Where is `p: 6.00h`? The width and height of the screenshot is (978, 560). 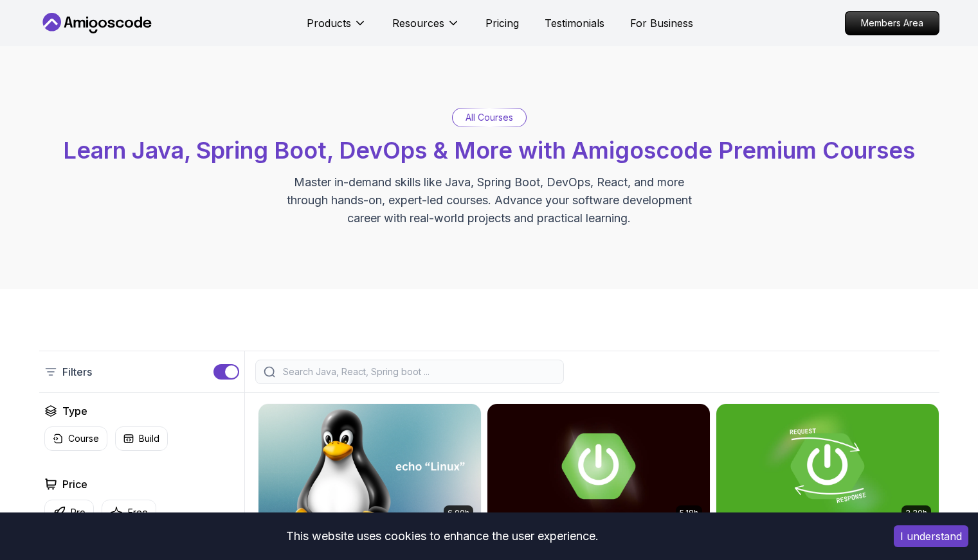 p: 6.00h is located at coordinates (458, 514).